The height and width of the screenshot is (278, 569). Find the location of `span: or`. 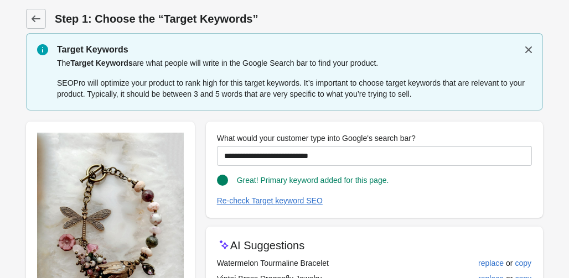

span: or is located at coordinates (509, 264).